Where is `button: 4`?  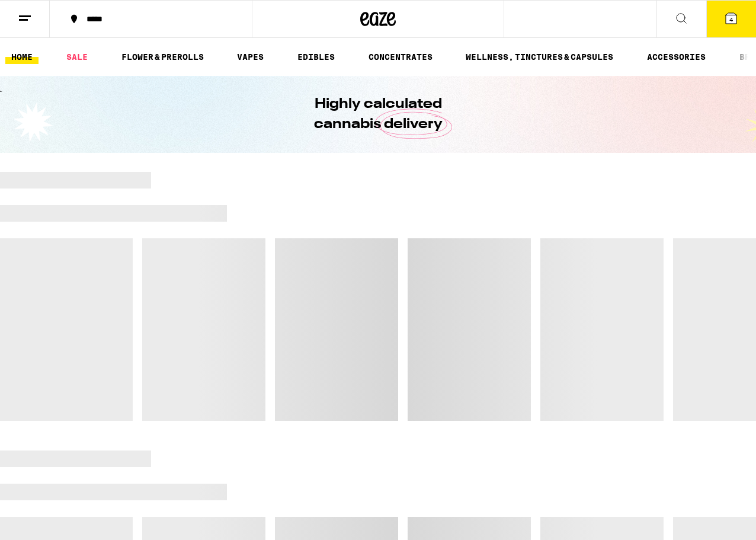
button: 4 is located at coordinates (731, 19).